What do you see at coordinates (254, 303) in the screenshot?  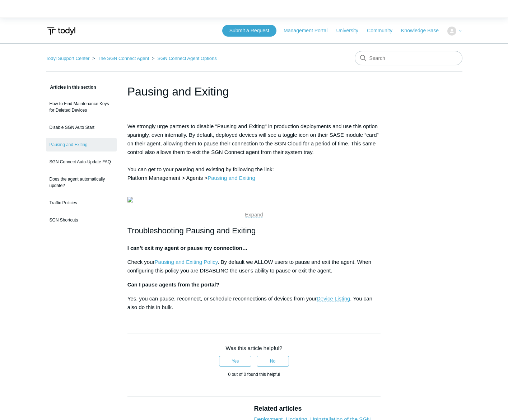 I see `p: Yes, you can pause, reconnect, or schedule reconnections of devices from your . You can also do t...` at bounding box center [254, 303].